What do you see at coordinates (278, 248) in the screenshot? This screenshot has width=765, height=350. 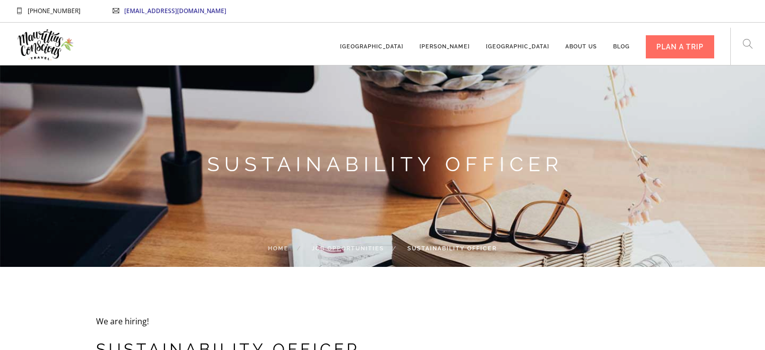 I see `a: Home` at bounding box center [278, 248].